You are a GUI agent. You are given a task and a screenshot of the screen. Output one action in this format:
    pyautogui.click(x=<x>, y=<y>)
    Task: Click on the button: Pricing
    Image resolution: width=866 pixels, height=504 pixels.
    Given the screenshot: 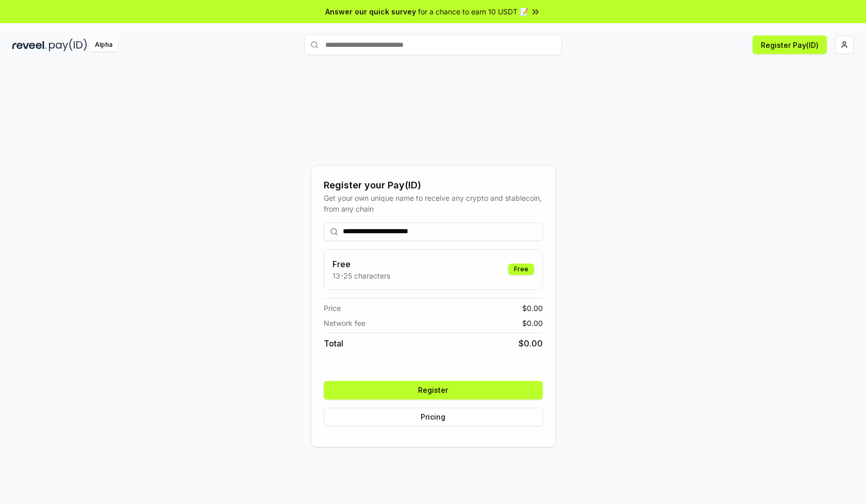 What is the action you would take?
    pyautogui.click(x=433, y=417)
    